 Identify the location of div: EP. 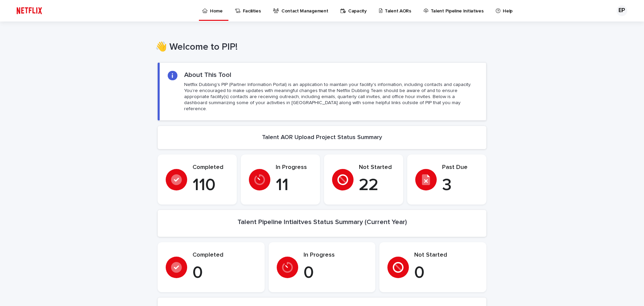
(622, 11).